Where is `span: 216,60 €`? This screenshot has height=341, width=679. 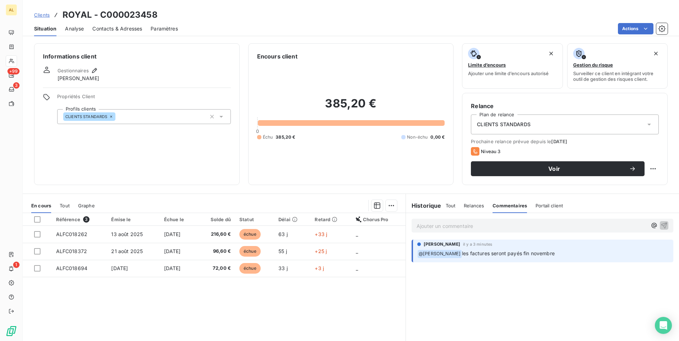
span: 216,60 € is located at coordinates (216, 235).